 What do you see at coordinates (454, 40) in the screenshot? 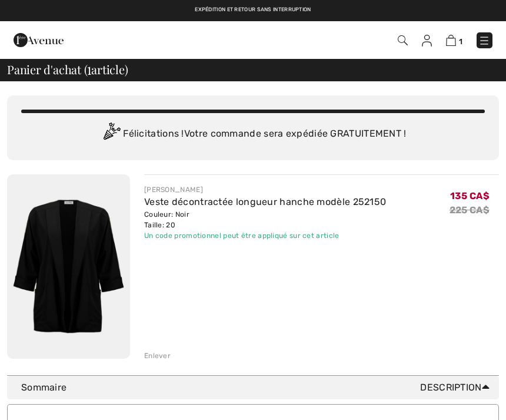
I see `a: 1` at bounding box center [454, 40].